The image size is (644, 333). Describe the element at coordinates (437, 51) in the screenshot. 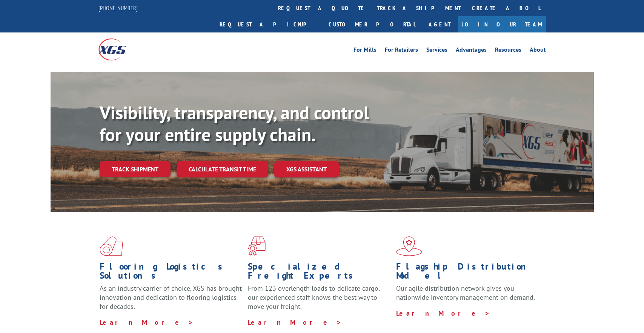

I see `a: Services` at that location.